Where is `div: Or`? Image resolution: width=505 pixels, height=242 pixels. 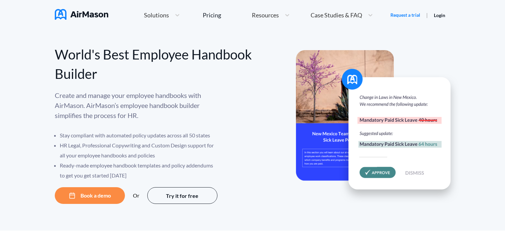
div: Or is located at coordinates (136, 196).